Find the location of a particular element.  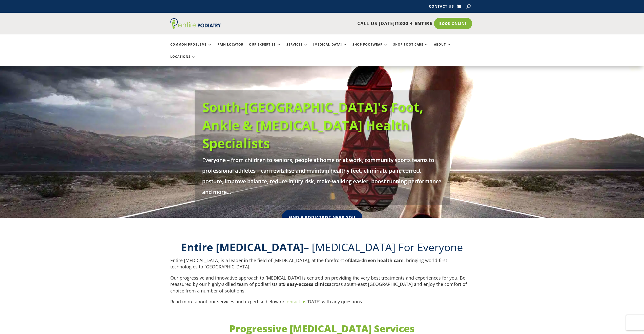

span: 1800 4 ENTIRE is located at coordinates (414, 23).